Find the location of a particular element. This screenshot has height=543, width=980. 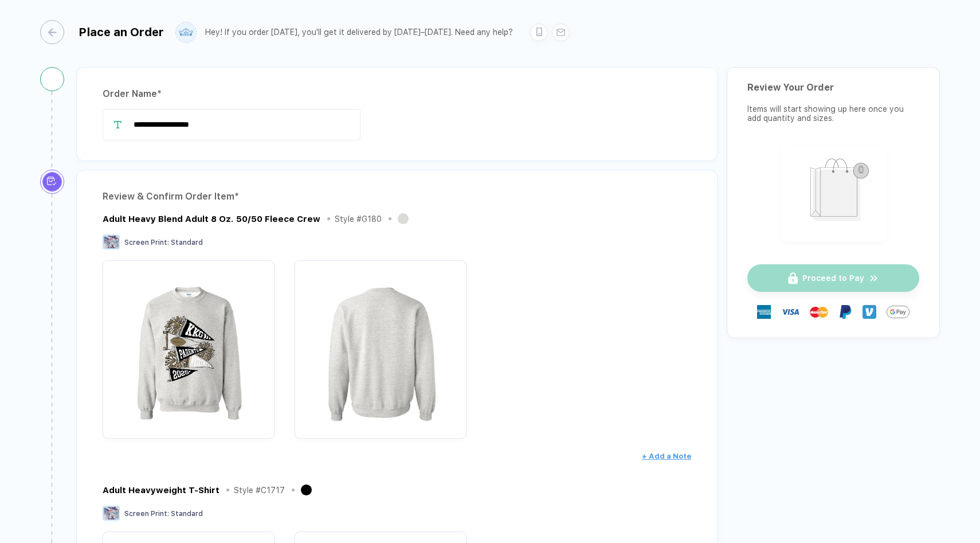

img: shopping_bag.png is located at coordinates (833, 192).